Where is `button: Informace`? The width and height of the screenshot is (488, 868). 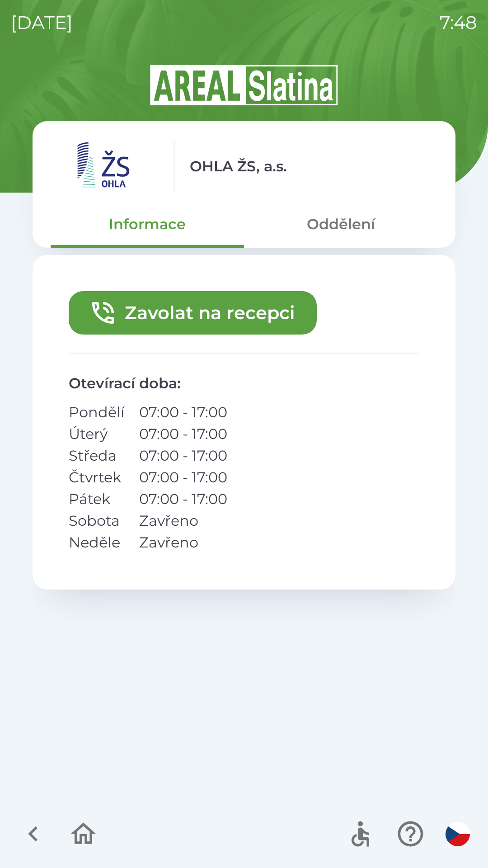 button: Informace is located at coordinates (147, 224).